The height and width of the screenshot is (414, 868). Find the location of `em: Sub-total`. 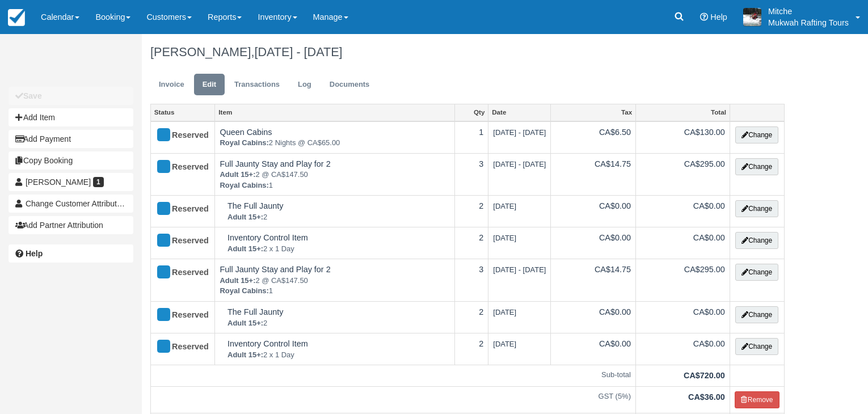

em: Sub-total is located at coordinates (393, 375).